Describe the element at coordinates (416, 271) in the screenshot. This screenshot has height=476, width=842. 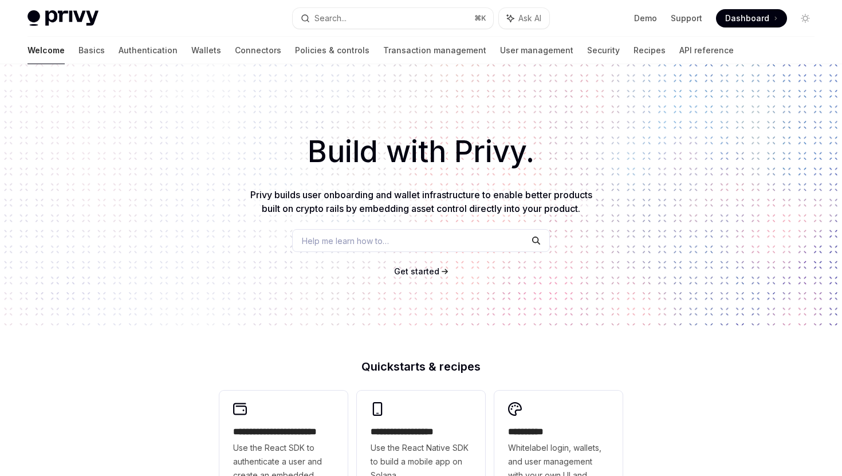
I see `a: Get started` at that location.